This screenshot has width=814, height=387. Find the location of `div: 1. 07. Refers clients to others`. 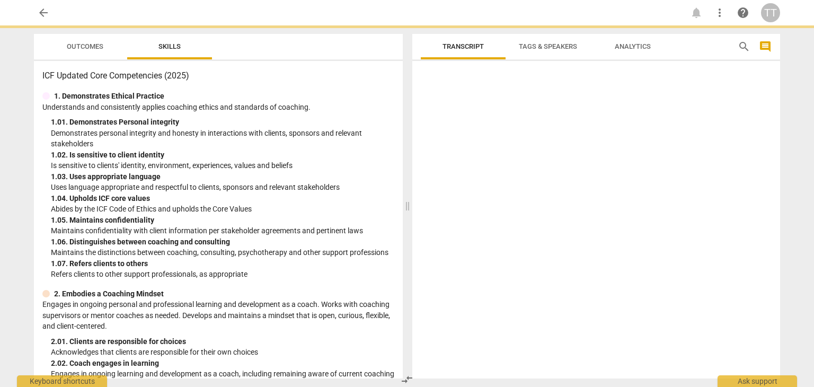

div: 1. 07. Refers clients to others is located at coordinates (223, 263).